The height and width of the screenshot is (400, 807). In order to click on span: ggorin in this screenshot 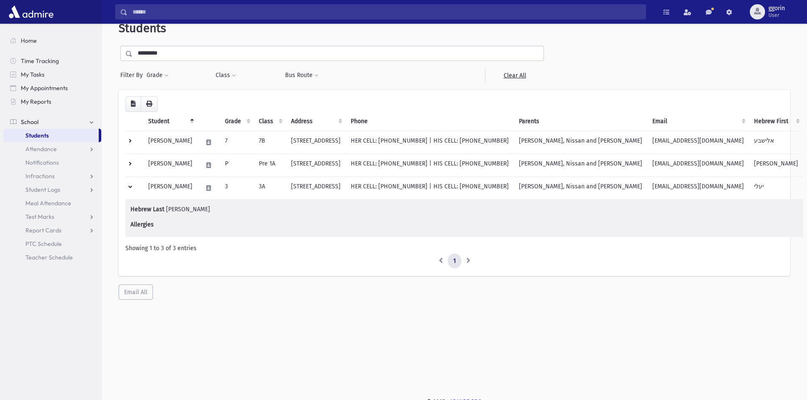, I will do `click(777, 8)`.